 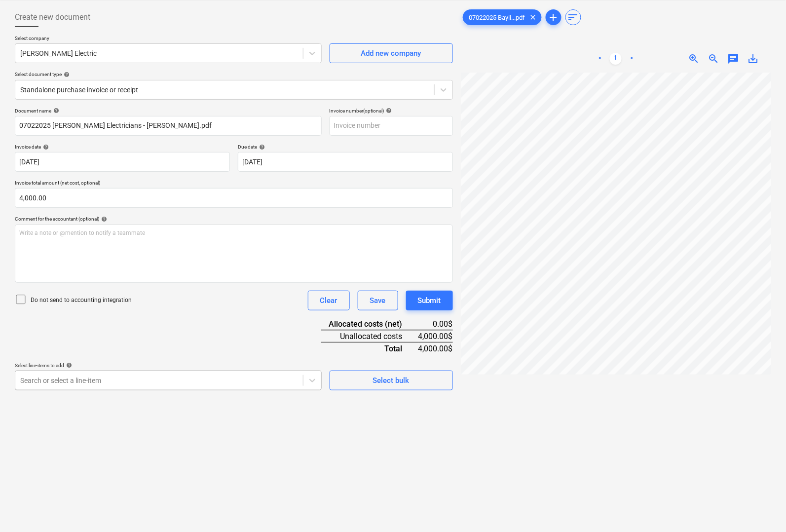 I want to click on span: save_alt, so click(x=753, y=59).